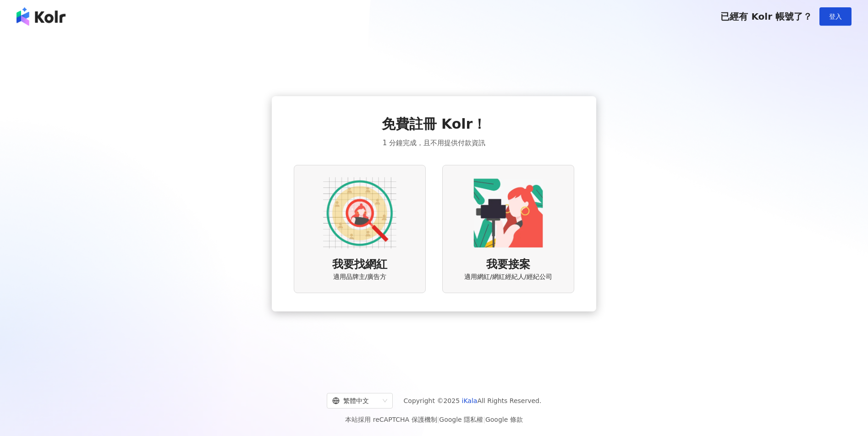 The height and width of the screenshot is (436, 868). Describe the element at coordinates (461, 419) in the screenshot. I see `a: Google 隱私權` at that location.